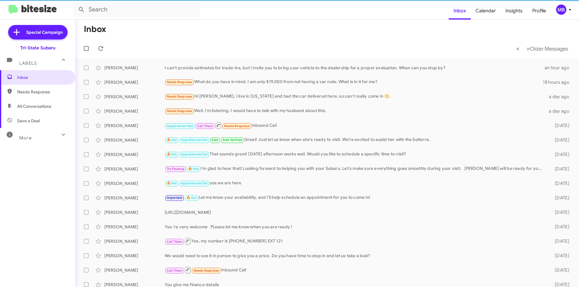 Image resolution: width=579 pixels, height=287 pixels. What do you see at coordinates (485, 11) in the screenshot?
I see `span: Calendar` at bounding box center [485, 11].